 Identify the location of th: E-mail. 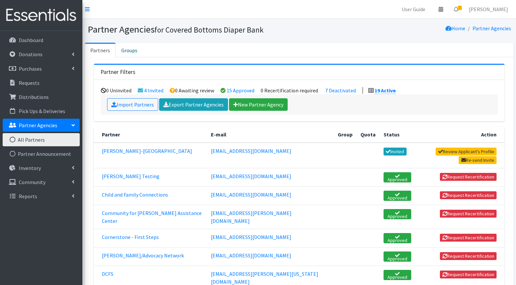
(270, 135).